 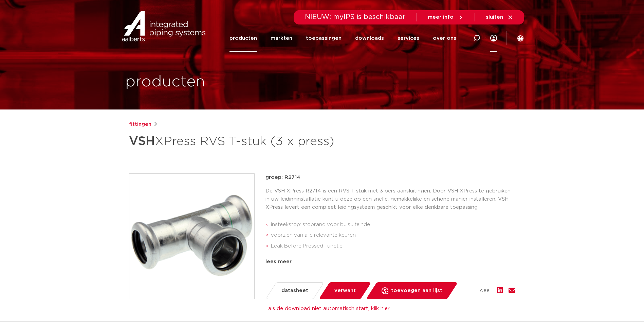 What do you see at coordinates (355, 17) in the screenshot?
I see `span: NIEUW: myIPS is beschikbaar` at bounding box center [355, 17].